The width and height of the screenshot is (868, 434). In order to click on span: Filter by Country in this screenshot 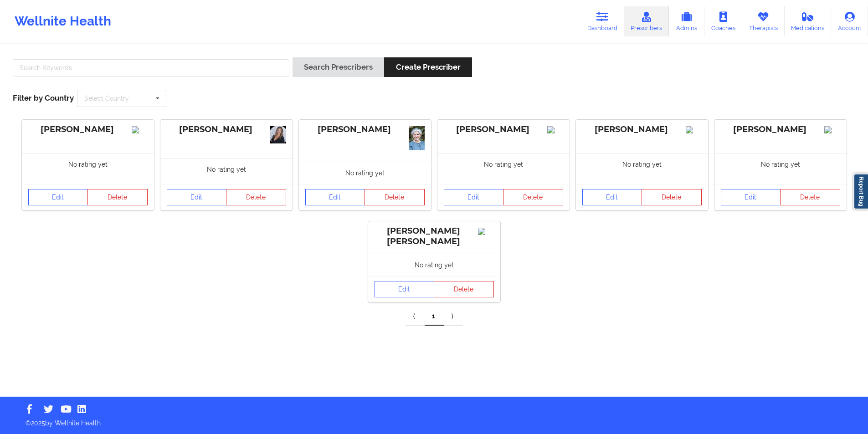, I will do `click(43, 98)`.